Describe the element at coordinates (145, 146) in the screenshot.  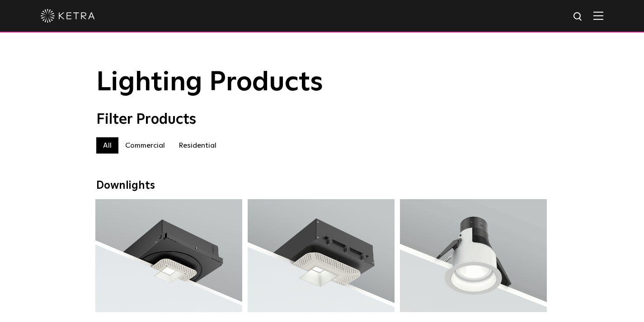
I see `label: Commercial` at that location.